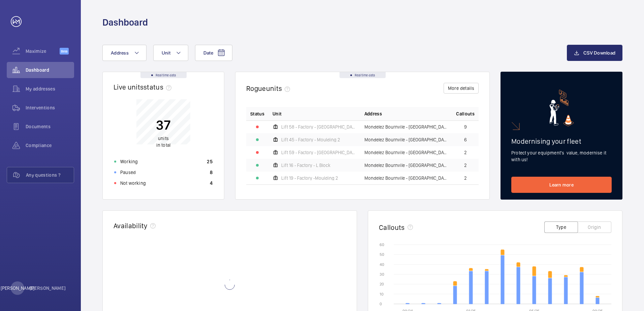 This screenshot has width=644, height=311. Describe the element at coordinates (129, 162) in the screenshot. I see `p: Working` at that location.